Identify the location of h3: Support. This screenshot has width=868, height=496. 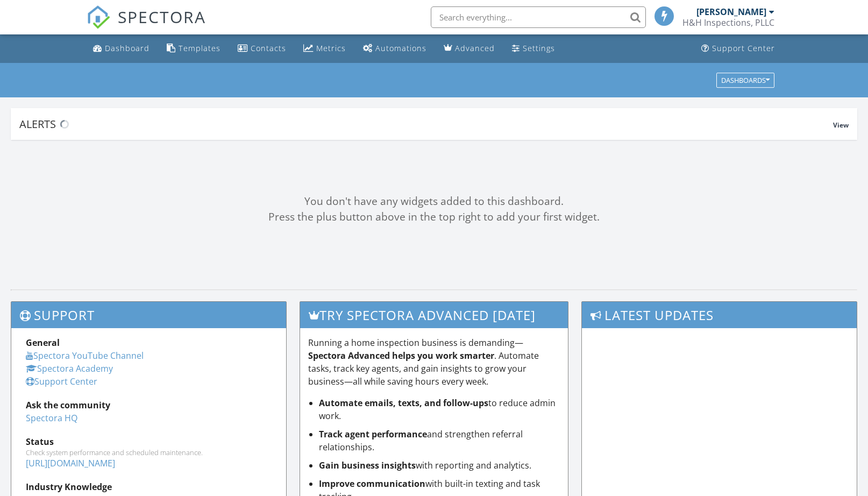
(148, 315).